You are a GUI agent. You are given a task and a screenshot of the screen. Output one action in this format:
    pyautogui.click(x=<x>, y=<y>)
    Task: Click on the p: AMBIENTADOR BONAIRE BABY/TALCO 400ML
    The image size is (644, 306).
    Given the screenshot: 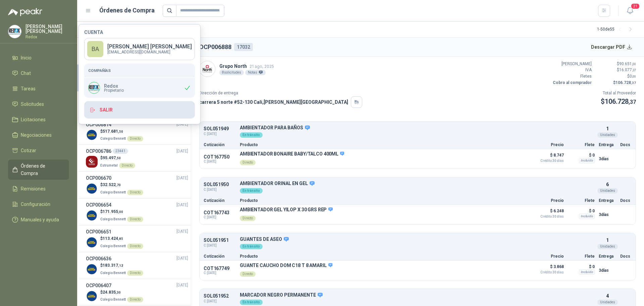 What is the action you would take?
    pyautogui.click(x=292, y=154)
    